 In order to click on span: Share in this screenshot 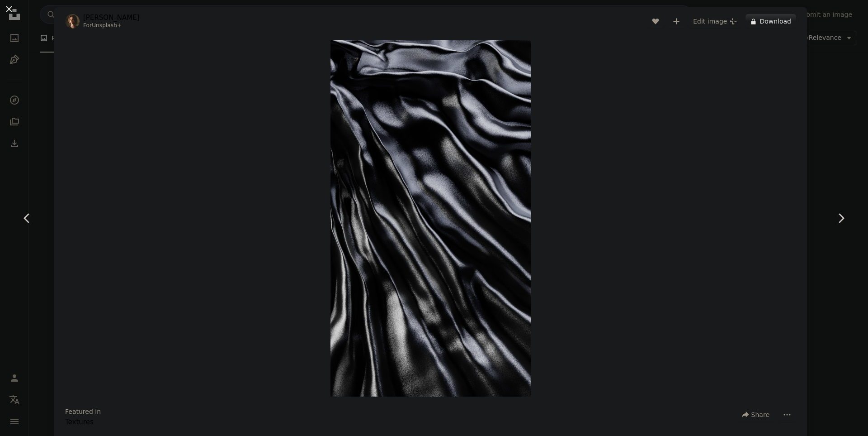, I will do `click(760, 415)`.